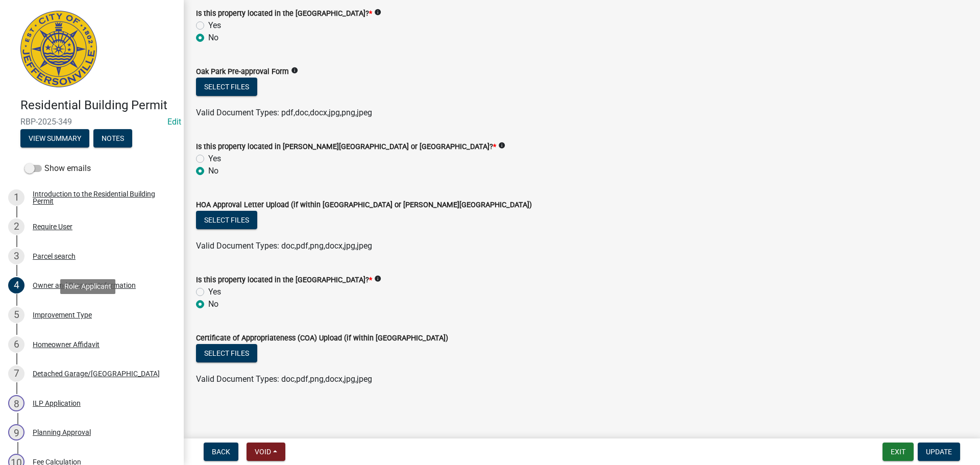 Image resolution: width=980 pixels, height=465 pixels. Describe the element at coordinates (113, 139) in the screenshot. I see `wm-modal-confirm: Notes` at that location.